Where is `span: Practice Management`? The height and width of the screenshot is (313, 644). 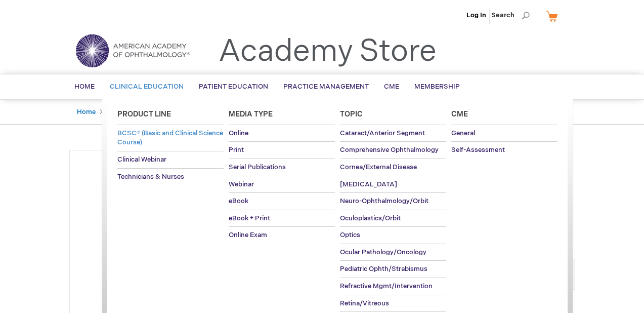 span: Practice Management is located at coordinates (326, 86).